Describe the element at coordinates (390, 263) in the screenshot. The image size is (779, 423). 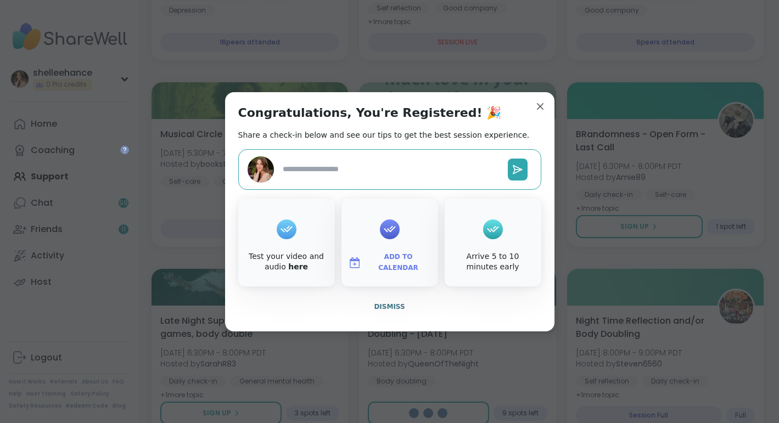
I see `button: Add to Calendar` at that location.